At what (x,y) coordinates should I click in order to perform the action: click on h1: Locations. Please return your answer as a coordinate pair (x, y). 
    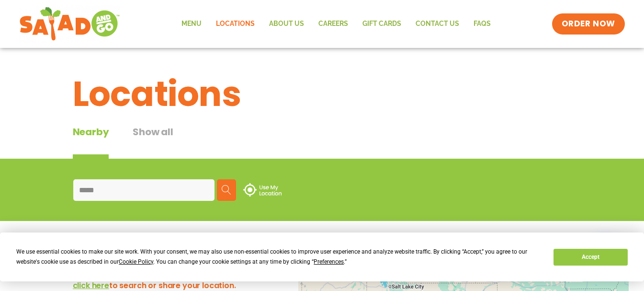
    Looking at the image, I should click on (322, 94).